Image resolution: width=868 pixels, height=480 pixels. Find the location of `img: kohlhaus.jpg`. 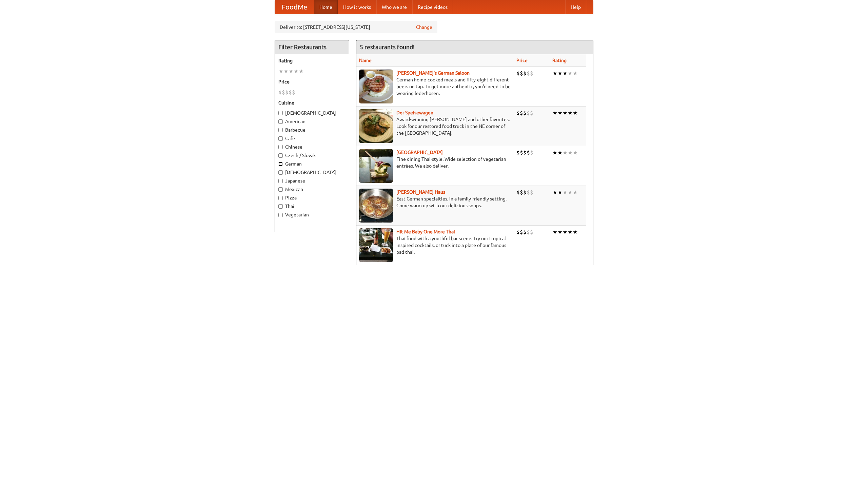

img: kohlhaus.jpg is located at coordinates (376, 205).